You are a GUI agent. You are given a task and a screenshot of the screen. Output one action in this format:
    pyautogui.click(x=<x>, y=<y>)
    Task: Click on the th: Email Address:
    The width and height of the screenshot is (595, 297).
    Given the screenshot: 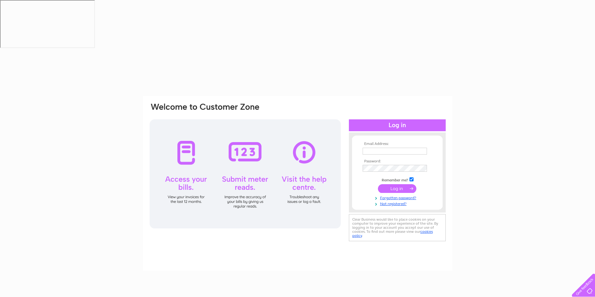 What is the action you would take?
    pyautogui.click(x=397, y=144)
    